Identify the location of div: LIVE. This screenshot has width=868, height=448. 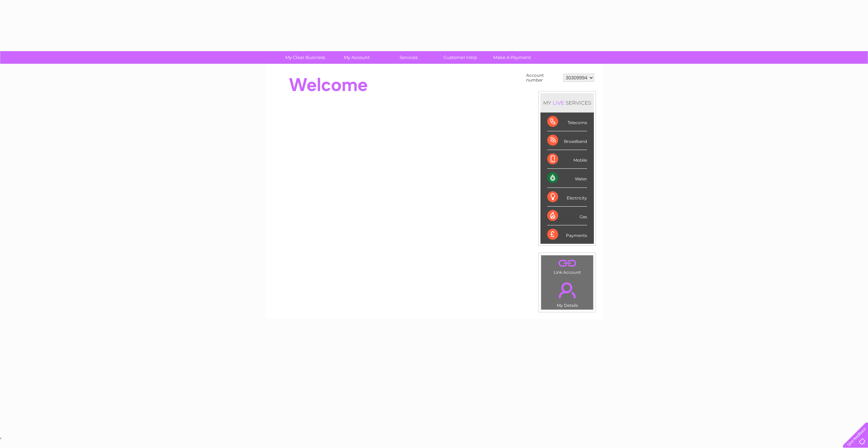
(558, 103).